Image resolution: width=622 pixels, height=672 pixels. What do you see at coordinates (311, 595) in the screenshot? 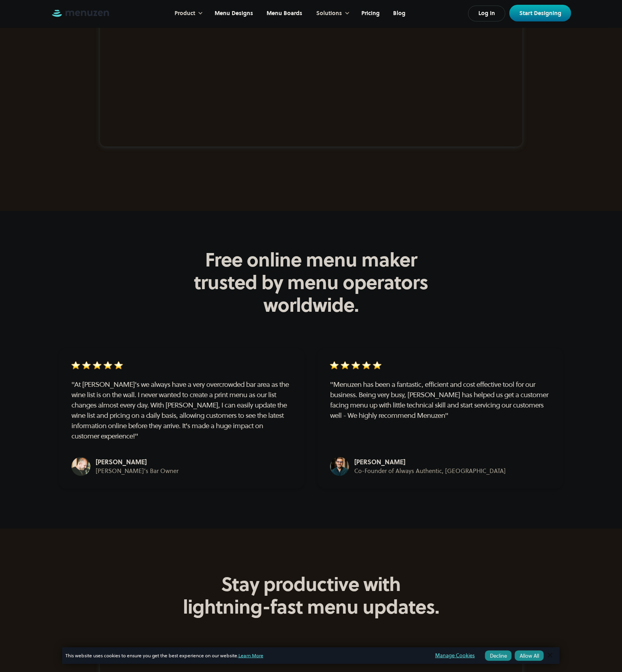
I see `strong: Stay productive with lightning-fast menu updates.` at bounding box center [311, 595].